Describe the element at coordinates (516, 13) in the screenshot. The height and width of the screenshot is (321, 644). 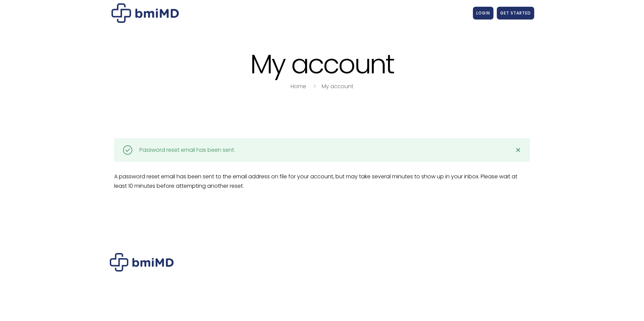
I see `span: GET STARTED` at that location.